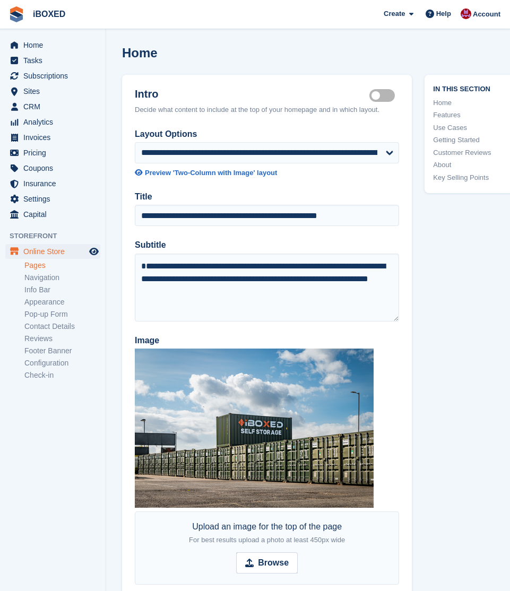 The height and width of the screenshot is (591, 510). I want to click on a: Pop-up Form, so click(62, 314).